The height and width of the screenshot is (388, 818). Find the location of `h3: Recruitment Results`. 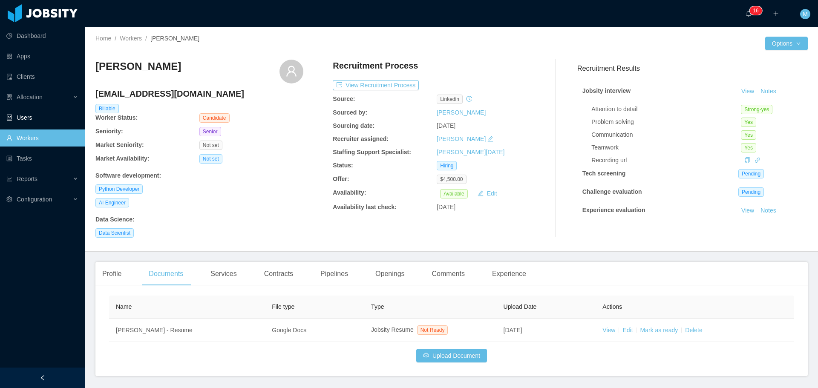

h3: Recruitment Results is located at coordinates (693, 68).